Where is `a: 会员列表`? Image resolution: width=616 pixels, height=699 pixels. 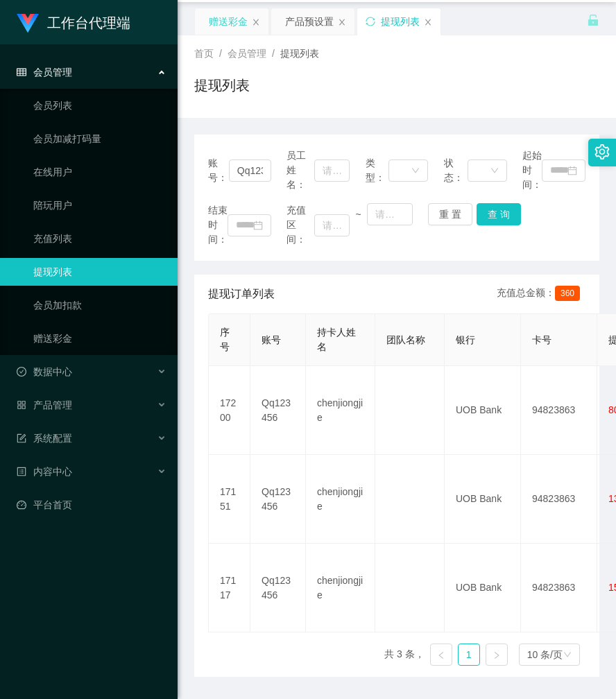
a: 会员列表 is located at coordinates (100, 106).